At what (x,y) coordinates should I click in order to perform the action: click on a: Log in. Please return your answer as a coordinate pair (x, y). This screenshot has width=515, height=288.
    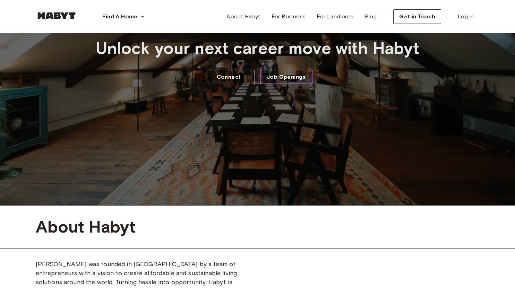
    Looking at the image, I should click on (466, 17).